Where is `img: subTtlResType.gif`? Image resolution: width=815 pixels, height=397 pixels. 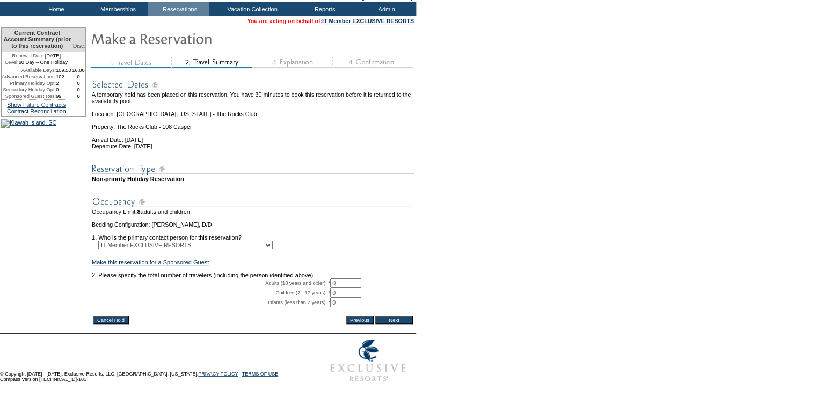
img: subTtlResType.gif is located at coordinates (253, 169).